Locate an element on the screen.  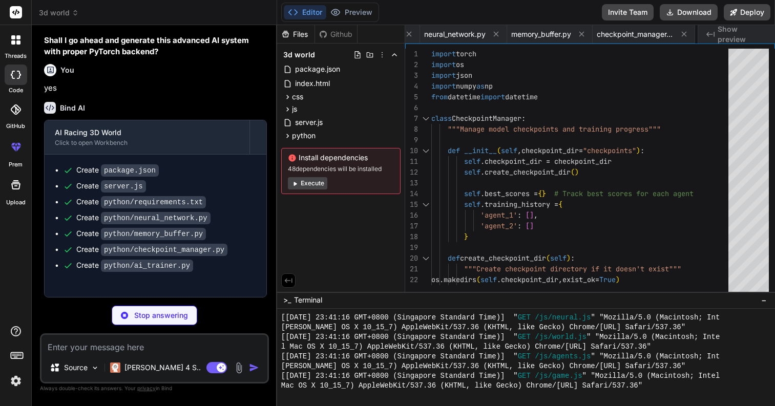
div: 16 is located at coordinates (411, 215).